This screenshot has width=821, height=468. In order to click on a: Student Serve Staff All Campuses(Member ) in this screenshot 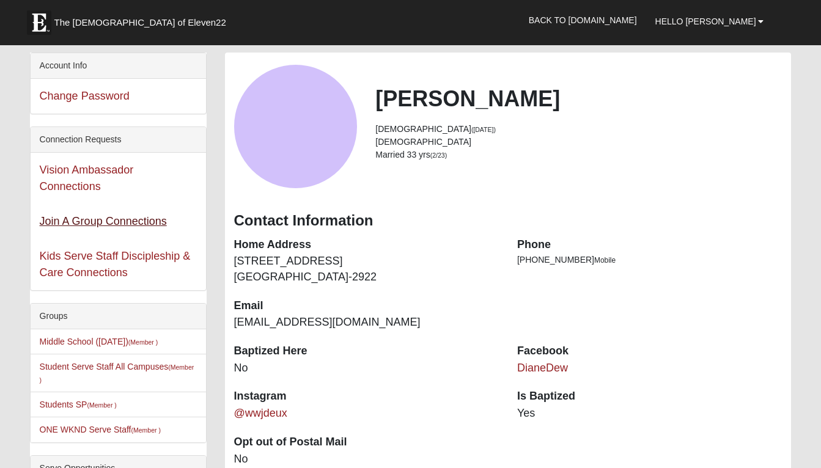, I will do `click(117, 373)`.